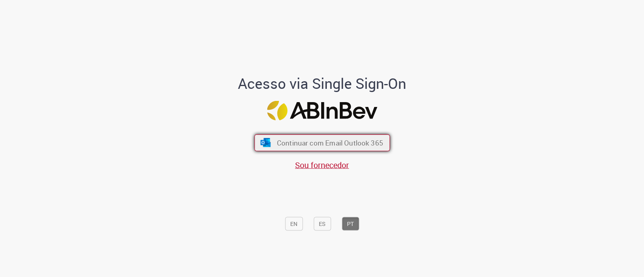  What do you see at coordinates (329, 143) in the screenshot?
I see `span: Continuar com Email Outlook 365` at bounding box center [329, 143].